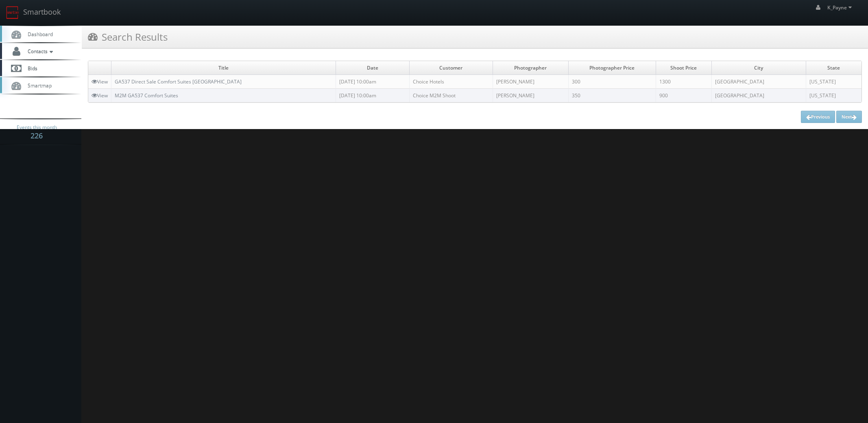 Image resolution: width=868 pixels, height=423 pixels. Describe the element at coordinates (224, 68) in the screenshot. I see `td: Title` at that location.